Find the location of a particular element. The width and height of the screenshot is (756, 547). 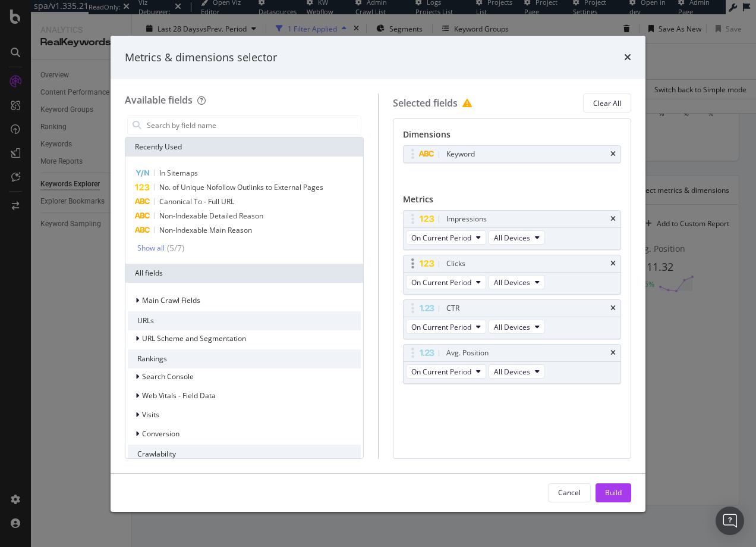

div: CTRtimesOn Current PeriodAll Devices is located at coordinates (512, 319).